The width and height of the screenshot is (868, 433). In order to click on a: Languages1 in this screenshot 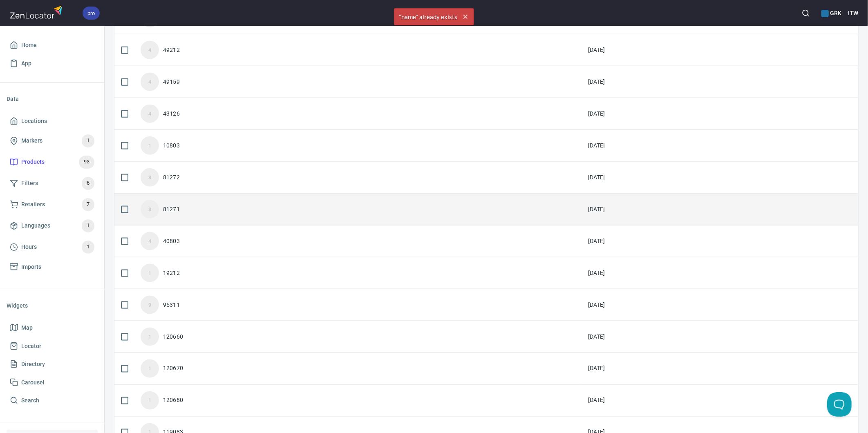, I will do `click(52, 226)`.